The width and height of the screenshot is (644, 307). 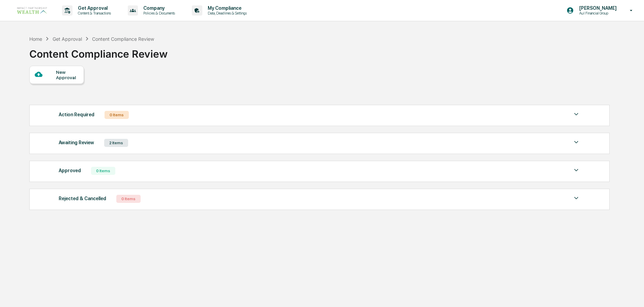 I want to click on div: Action Required, so click(x=77, y=115).